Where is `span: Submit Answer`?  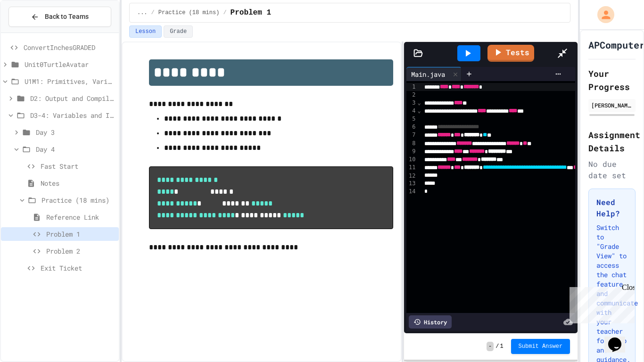
span: Submit Answer is located at coordinates (541, 346).